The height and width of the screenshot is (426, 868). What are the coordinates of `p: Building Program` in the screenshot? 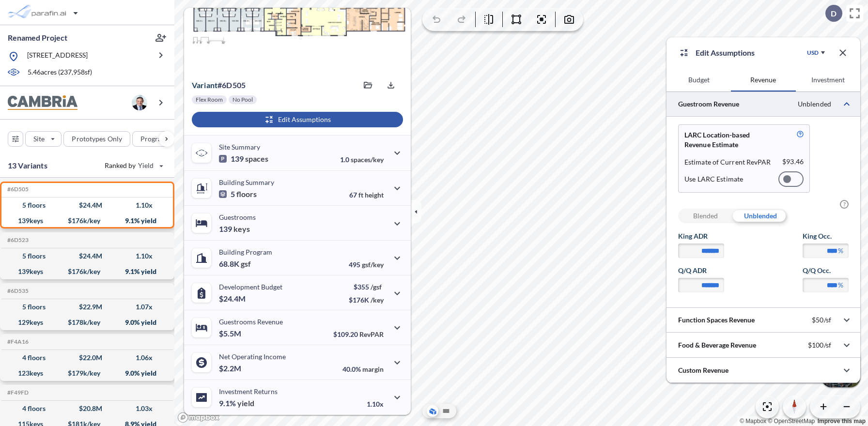 It's located at (246, 252).